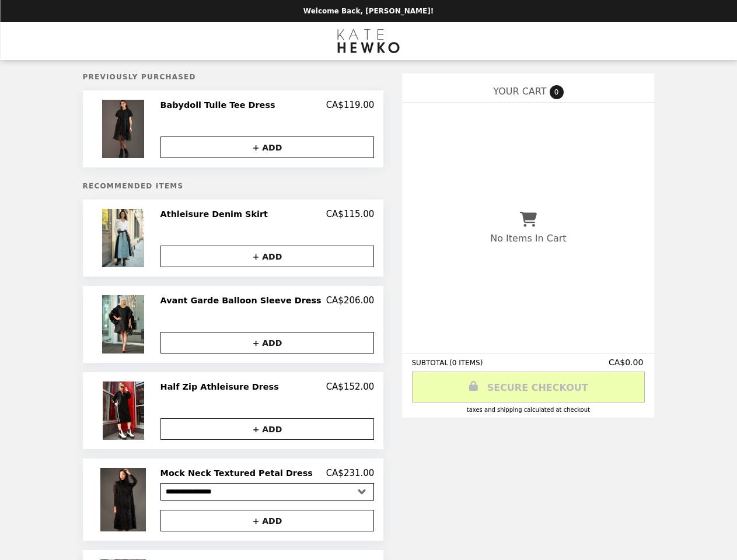  What do you see at coordinates (124, 238) in the screenshot?
I see `img: Athleisure Denim Skirt` at bounding box center [124, 238].